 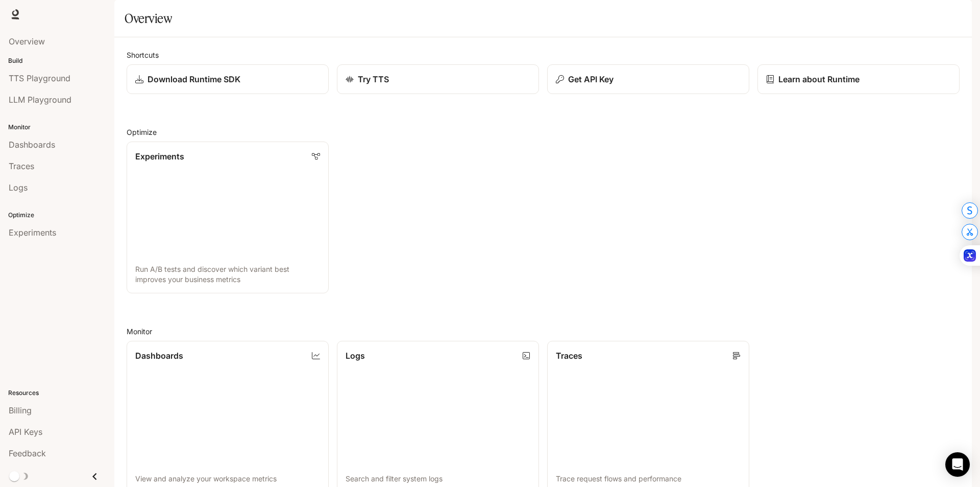 I want to click on p: Get API Key, so click(x=590, y=79).